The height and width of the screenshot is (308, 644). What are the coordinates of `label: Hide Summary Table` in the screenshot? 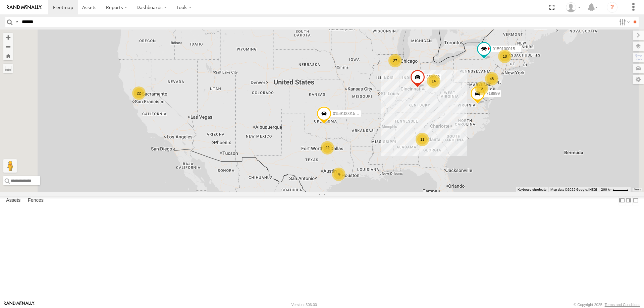 It's located at (635, 201).